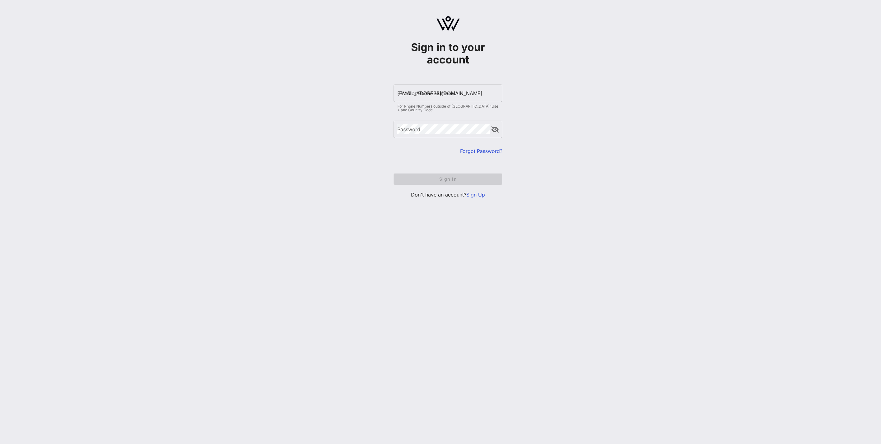  I want to click on a: Sign Up, so click(476, 195).